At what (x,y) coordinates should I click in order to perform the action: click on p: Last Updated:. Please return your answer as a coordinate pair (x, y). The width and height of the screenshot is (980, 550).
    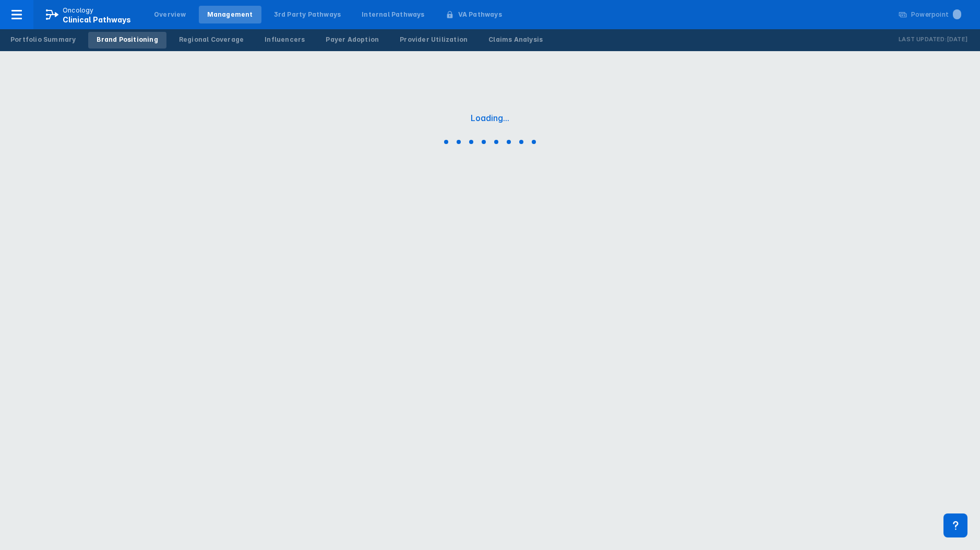
    Looking at the image, I should click on (923, 40).